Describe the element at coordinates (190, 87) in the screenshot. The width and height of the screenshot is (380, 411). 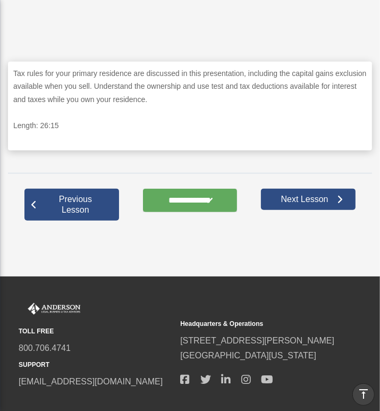
I see `p: Tax rules for your primary residence are discussed in this presentation, including the capital ga...` at that location.